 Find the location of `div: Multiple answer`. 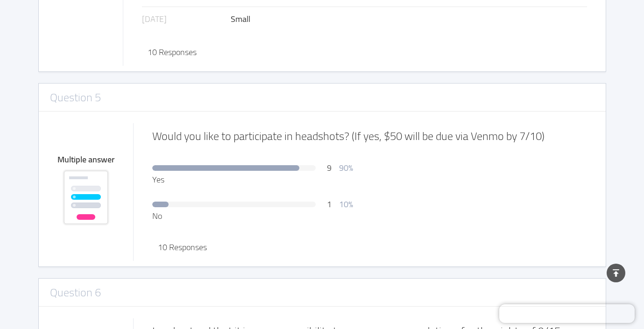

div: Multiple answer is located at coordinates (85, 159).